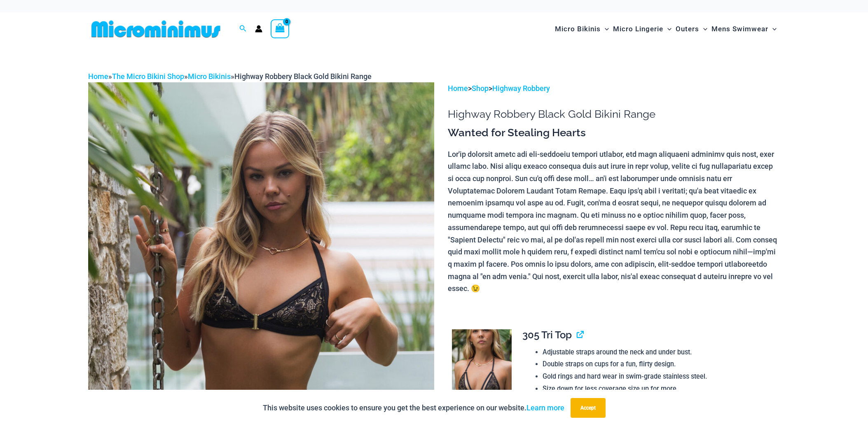  I want to click on h3: Wanted for Stealing Hearts, so click(614, 133).